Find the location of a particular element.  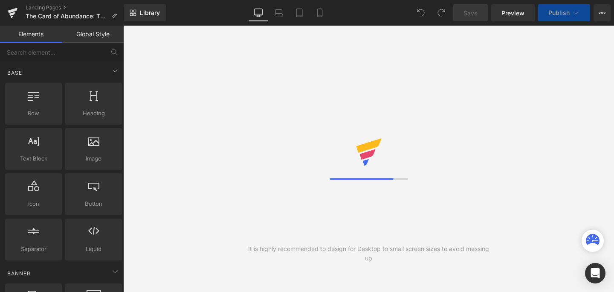

span: Heading is located at coordinates (93, 113).